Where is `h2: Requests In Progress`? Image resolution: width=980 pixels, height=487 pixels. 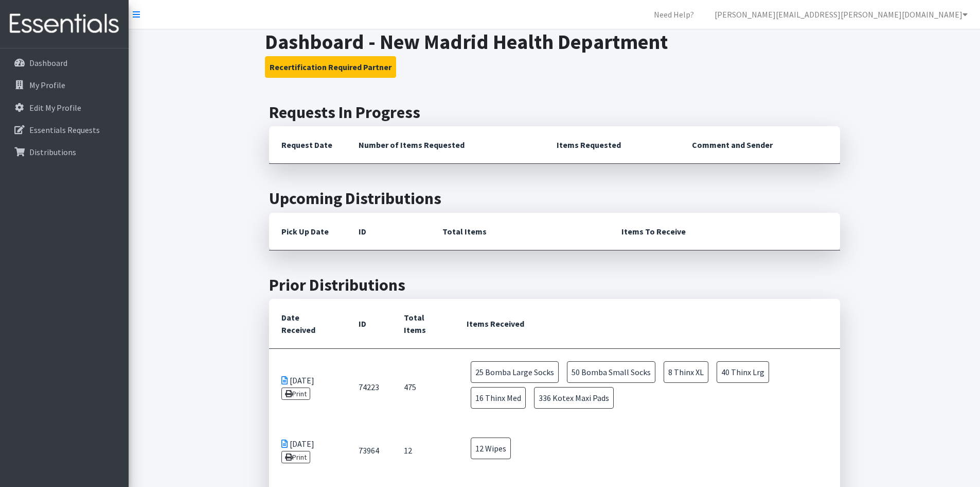 h2: Requests In Progress is located at coordinates (554, 112).